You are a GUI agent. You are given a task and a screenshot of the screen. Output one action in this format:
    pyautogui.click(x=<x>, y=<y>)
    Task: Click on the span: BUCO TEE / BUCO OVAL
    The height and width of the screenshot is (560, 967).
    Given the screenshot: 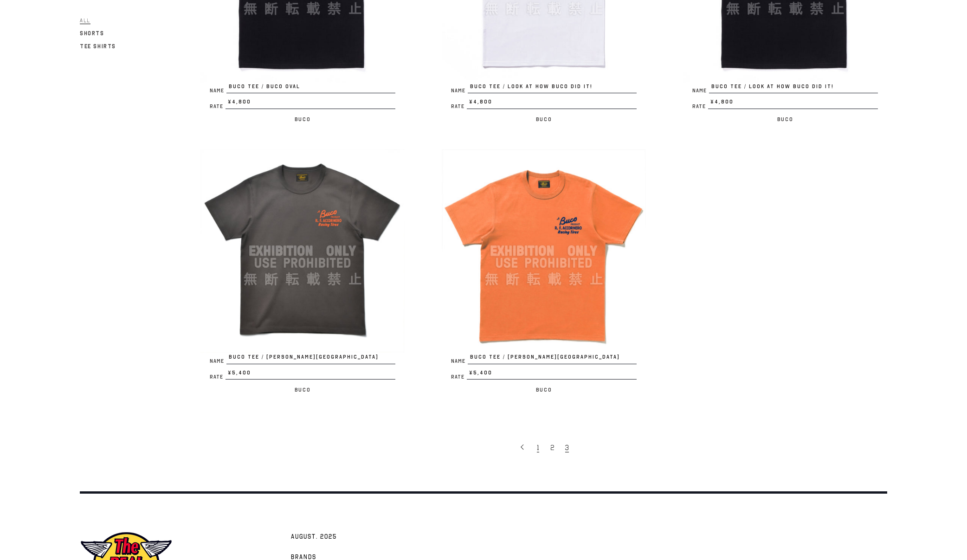 What is the action you would take?
    pyautogui.click(x=311, y=88)
    